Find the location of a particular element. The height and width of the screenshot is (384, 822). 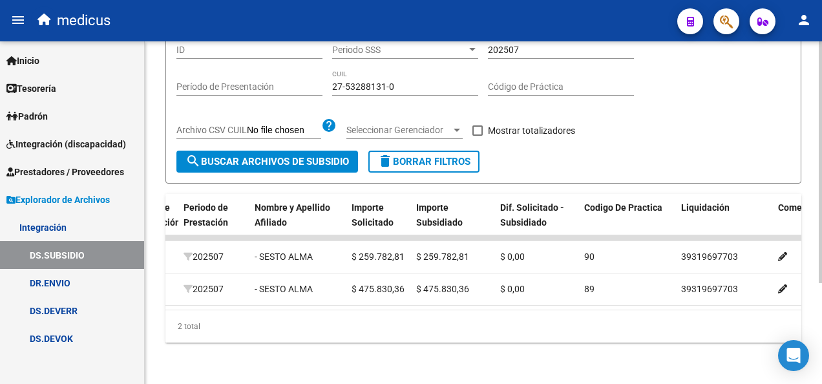

span: Importe Subsidiado is located at coordinates (440, 215).